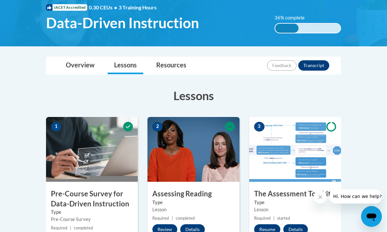  What do you see at coordinates (56, 127) in the screenshot?
I see `span: 1` at bounding box center [56, 127].